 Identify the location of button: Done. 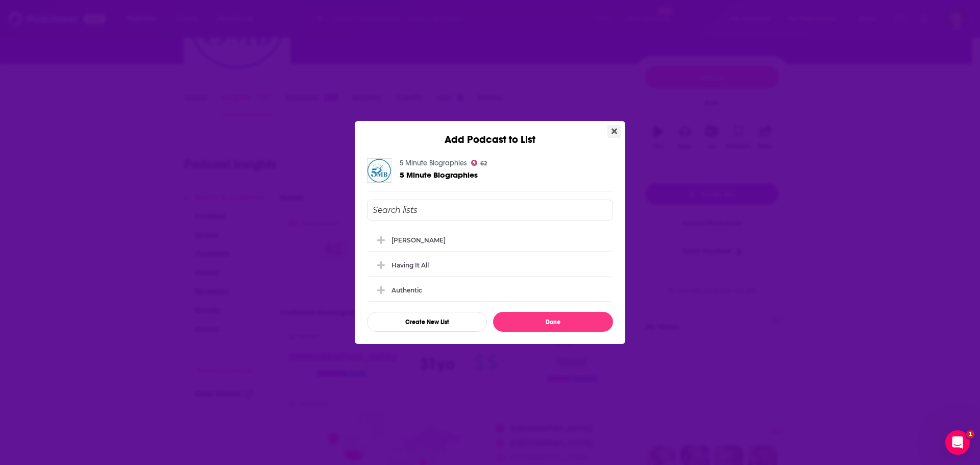
(553, 322).